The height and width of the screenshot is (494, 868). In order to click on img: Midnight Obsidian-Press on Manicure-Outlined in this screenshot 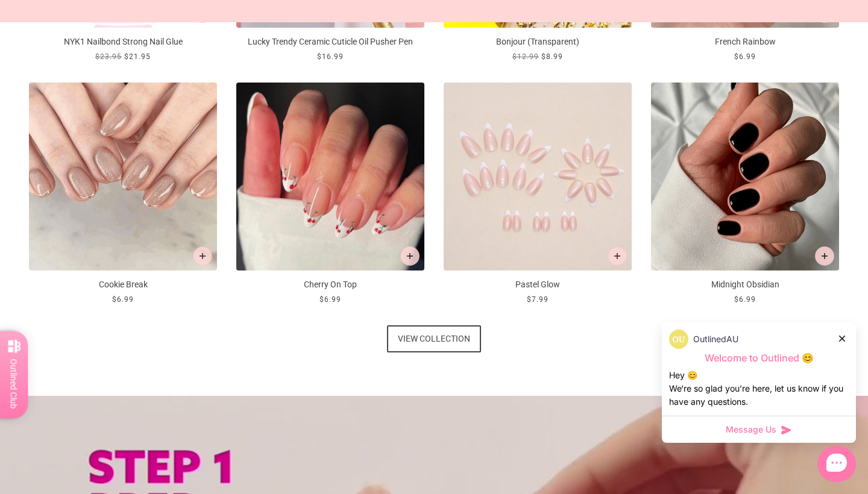, I will do `click(745, 177)`.